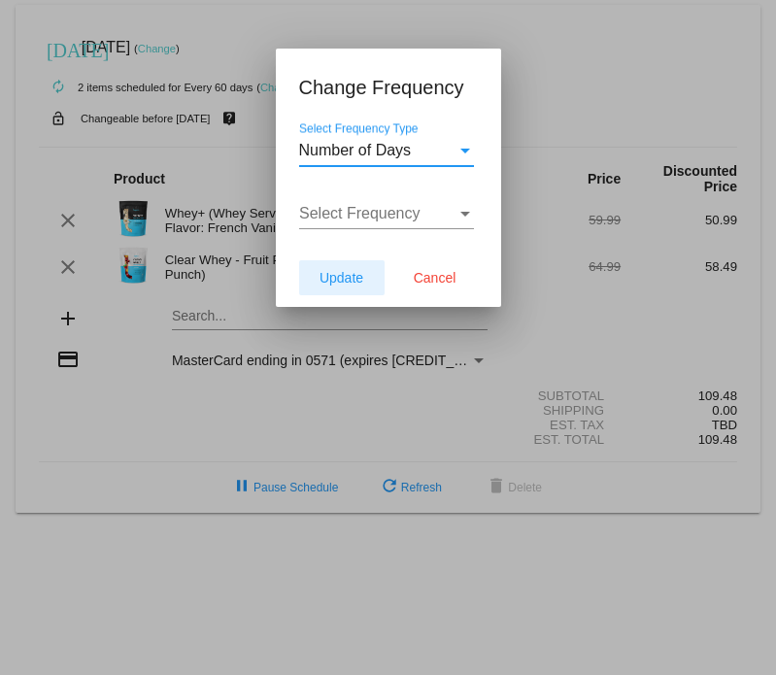 This screenshot has height=675, width=776. What do you see at coordinates (435, 278) in the screenshot?
I see `button: Cancel` at bounding box center [435, 278].